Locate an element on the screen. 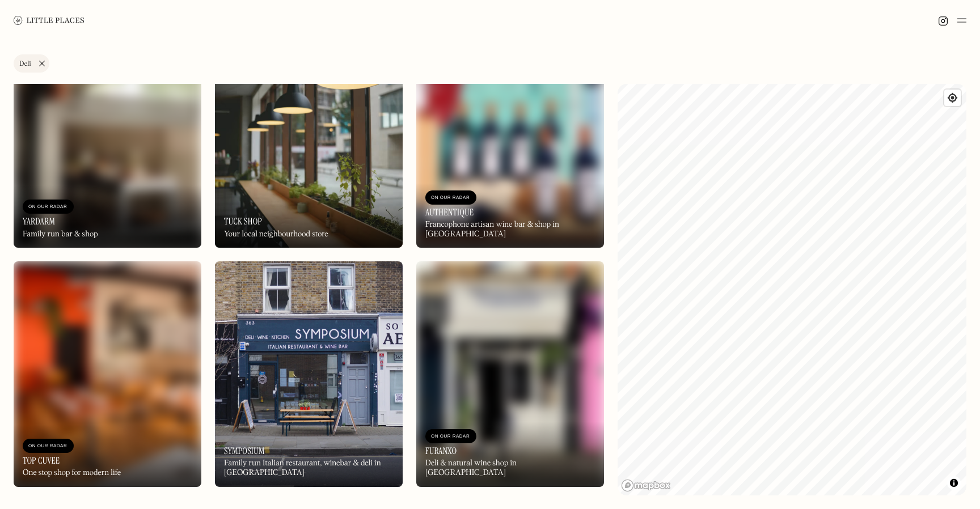 This screenshot has height=509, width=980. h3: Tuck Shop is located at coordinates (243, 221).